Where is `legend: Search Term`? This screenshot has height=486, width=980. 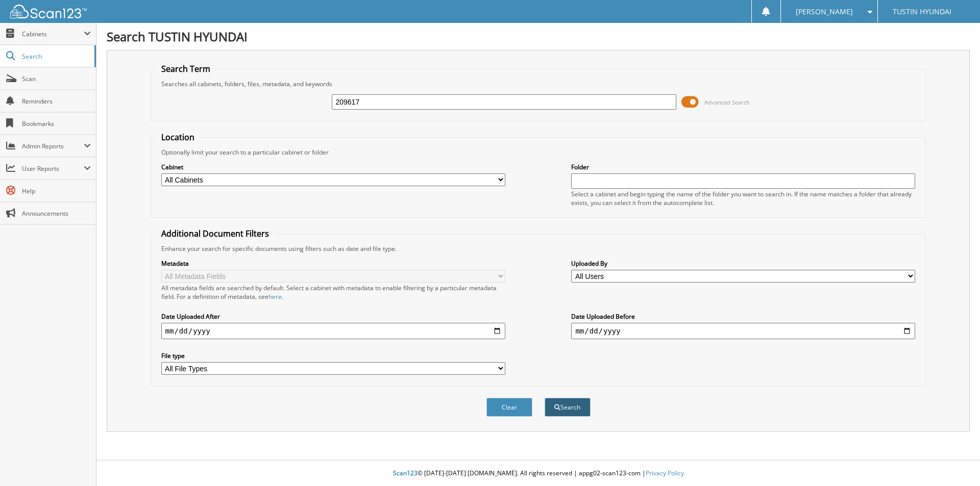 legend: Search Term is located at coordinates (185, 69).